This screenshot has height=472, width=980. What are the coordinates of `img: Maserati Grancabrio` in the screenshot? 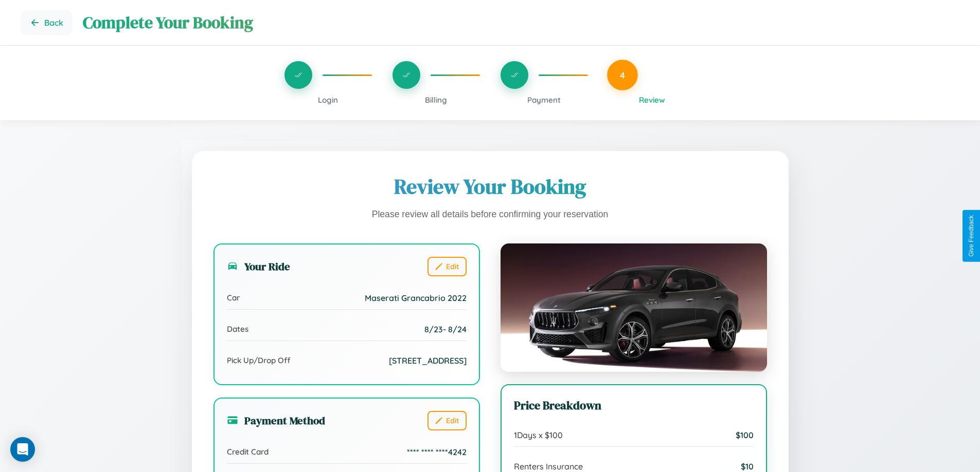 It's located at (634, 308).